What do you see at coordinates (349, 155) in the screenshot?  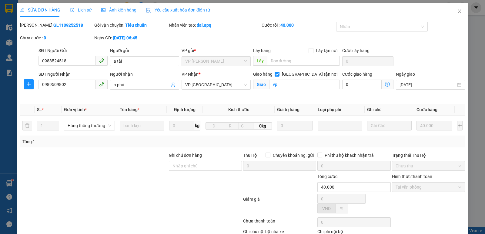 I see `span: Phí thu hộ khách nhận trả` at bounding box center [349, 155].